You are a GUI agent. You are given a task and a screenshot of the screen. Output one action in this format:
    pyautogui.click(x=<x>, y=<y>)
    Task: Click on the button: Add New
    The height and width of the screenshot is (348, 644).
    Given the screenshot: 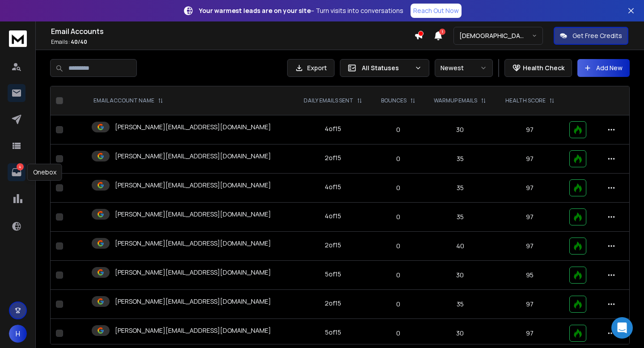 What is the action you would take?
    pyautogui.click(x=603, y=68)
    